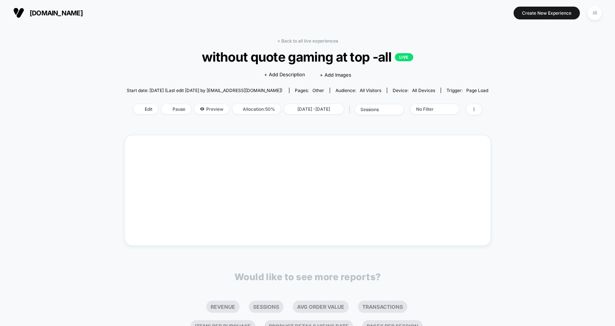 This screenshot has width=615, height=326. I want to click on span: All Visitors, so click(371, 90).